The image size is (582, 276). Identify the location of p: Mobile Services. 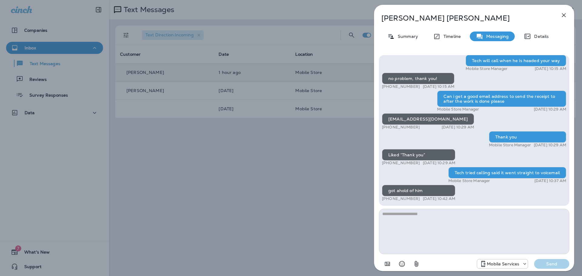
(503, 264).